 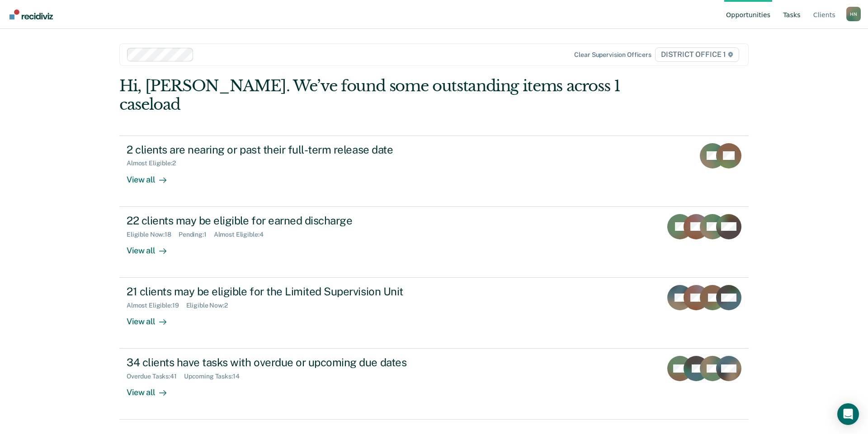 I want to click on button: Profile dropdown button, so click(x=853, y=14).